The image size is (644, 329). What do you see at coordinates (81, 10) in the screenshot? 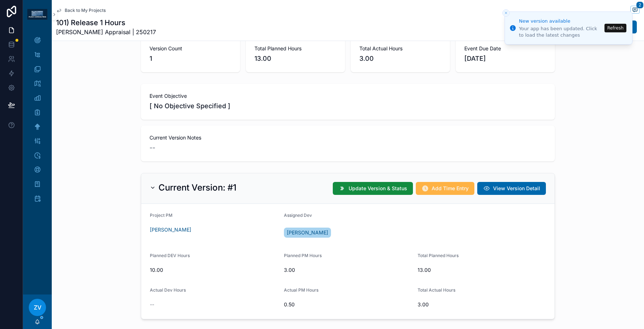
I see `a: Back to My Projects` at bounding box center [81, 10].